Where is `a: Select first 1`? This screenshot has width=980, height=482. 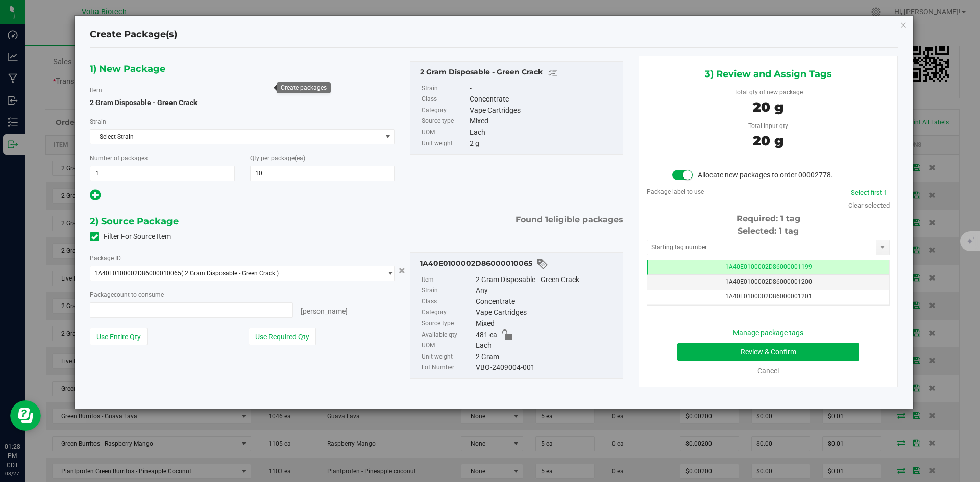
a: Select first 1 is located at coordinates (869, 193).